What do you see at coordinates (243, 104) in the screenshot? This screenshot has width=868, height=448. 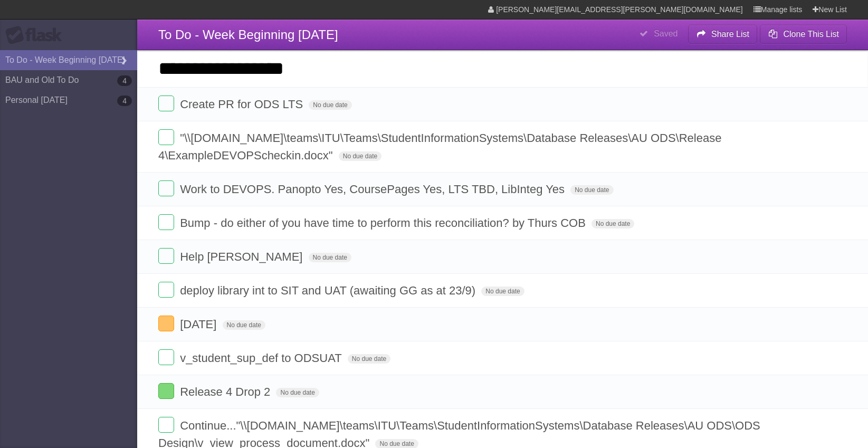 I see `span: Create PR for ODS LTS` at bounding box center [243, 104].